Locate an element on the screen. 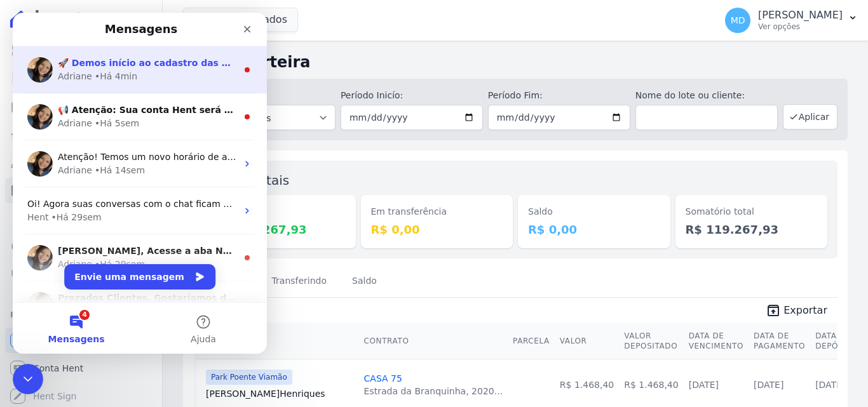 This screenshot has height=407, width=868. th: Parcela is located at coordinates (531, 341).